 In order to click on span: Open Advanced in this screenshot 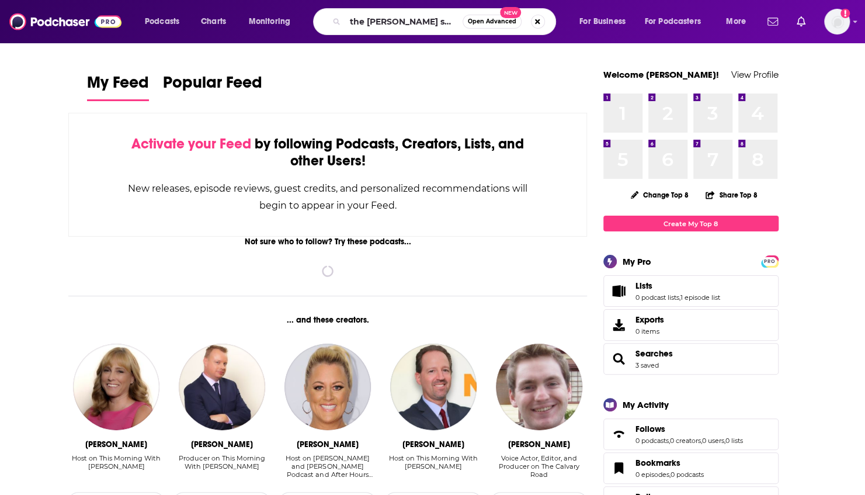, I will do `click(492, 22)`.